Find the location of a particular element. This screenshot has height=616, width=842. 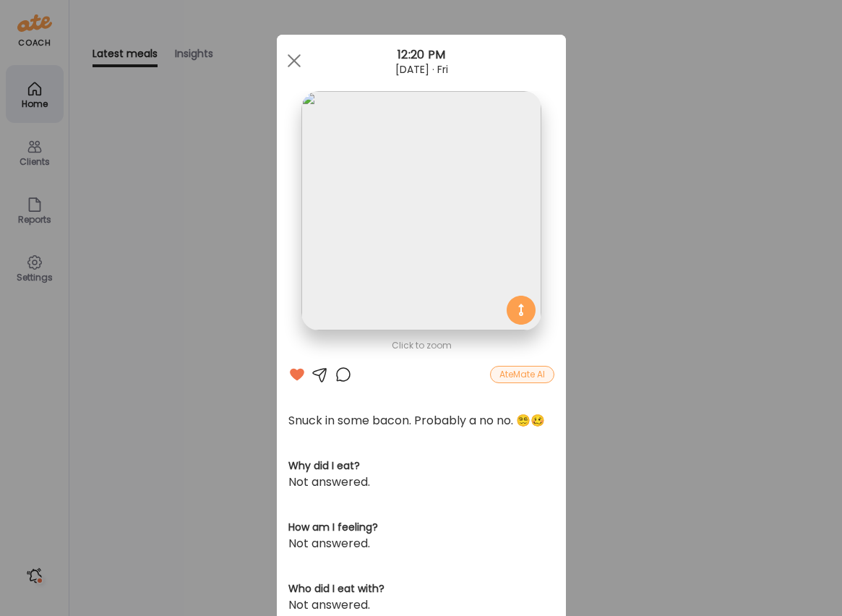

h3: How am I feeling? is located at coordinates (422, 527).